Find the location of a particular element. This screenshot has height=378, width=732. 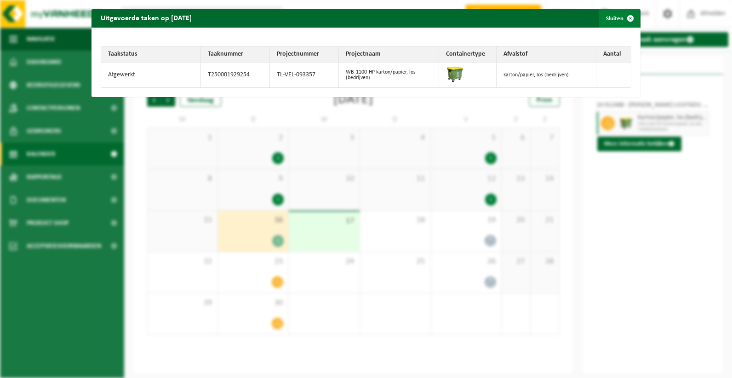

th: Projectnummer is located at coordinates (304, 54).